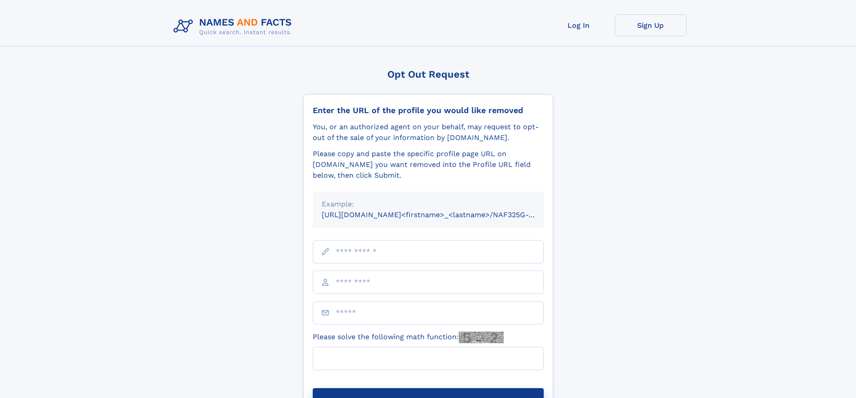  What do you see at coordinates (428, 74) in the screenshot?
I see `div: Opt Out Request` at bounding box center [428, 74].